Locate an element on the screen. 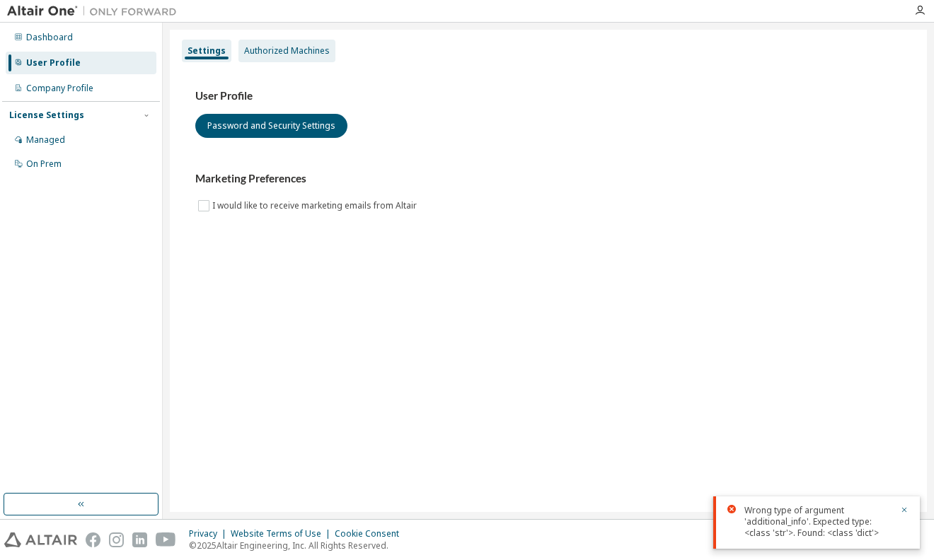 The width and height of the screenshot is (934, 560). img: linkedin.svg is located at coordinates (139, 540).